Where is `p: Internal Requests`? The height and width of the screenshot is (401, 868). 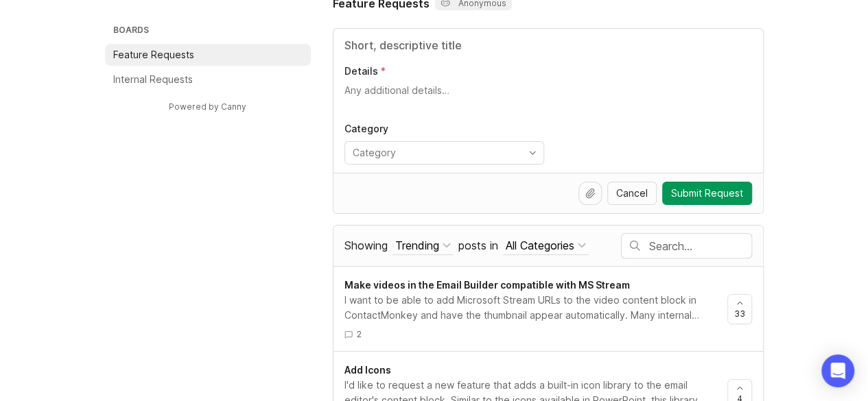 p: Internal Requests is located at coordinates (153, 80).